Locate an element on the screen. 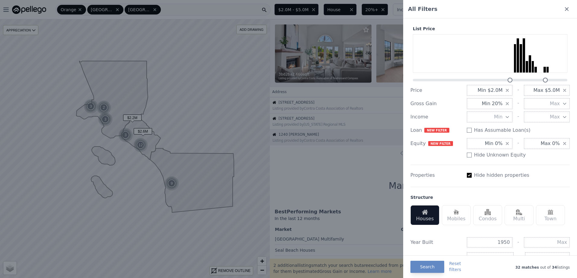  label: Hide hidden properties is located at coordinates (502, 175).